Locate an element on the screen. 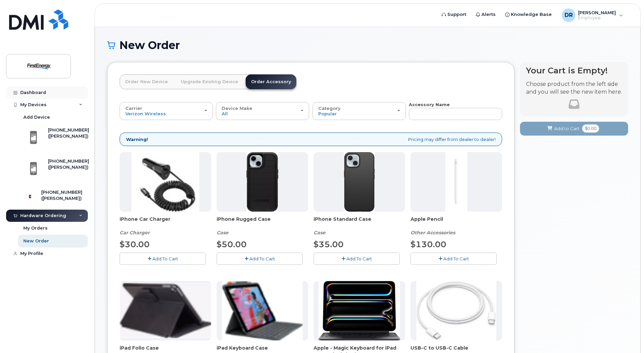 The width and height of the screenshot is (644, 353). a: Upgrade Existing Device is located at coordinates (210, 82).